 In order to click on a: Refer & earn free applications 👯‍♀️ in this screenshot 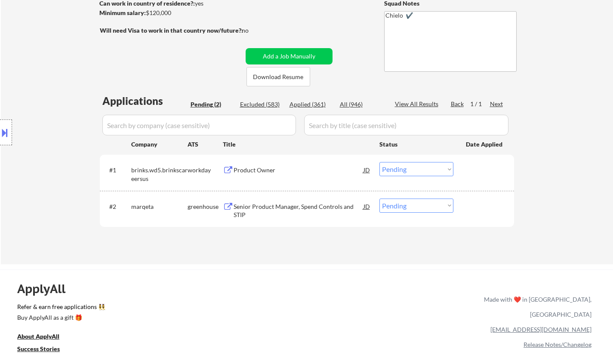, I will do `click(160, 308)`.